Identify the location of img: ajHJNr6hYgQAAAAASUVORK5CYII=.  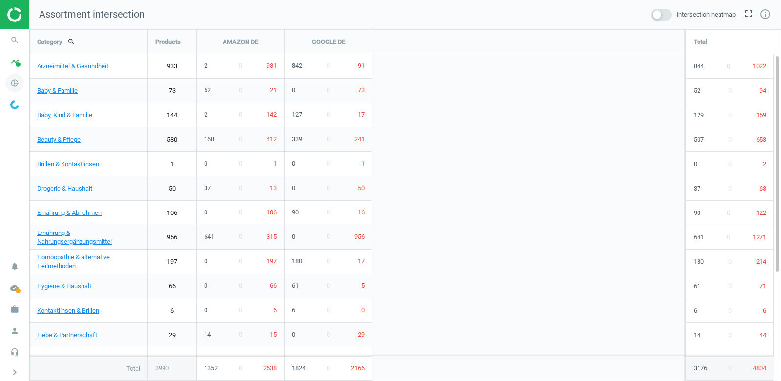
(42, 15).